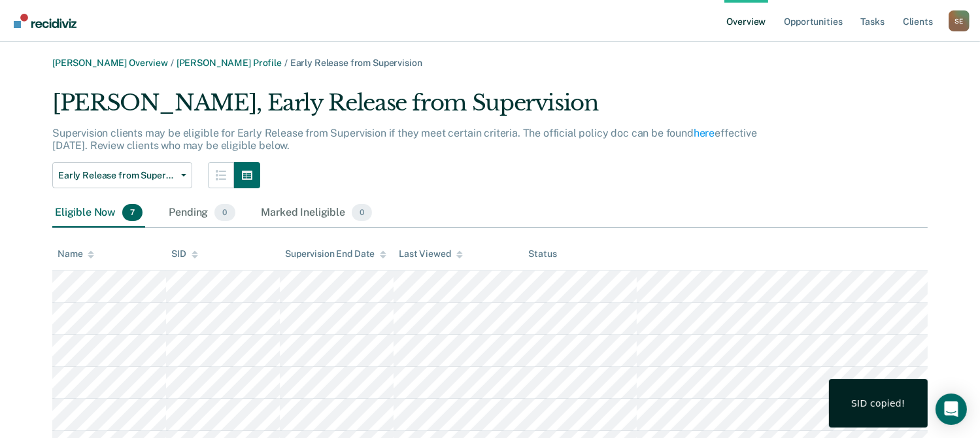  Describe the element at coordinates (184, 253) in the screenshot. I see `div: SID` at that location.